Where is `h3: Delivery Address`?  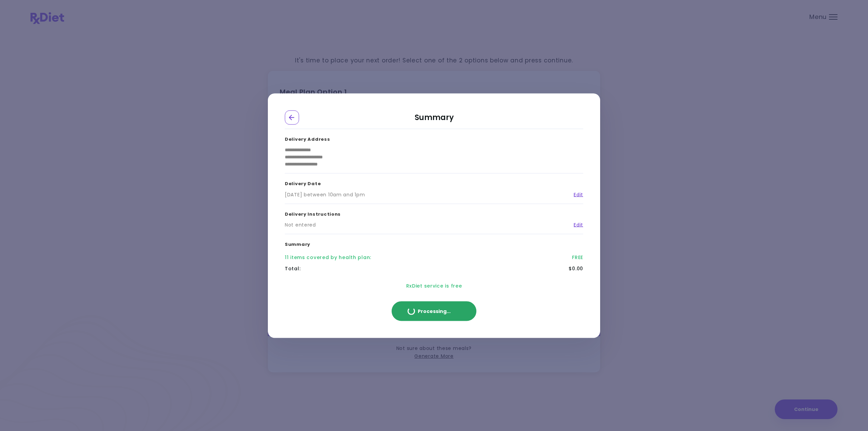 h3: Delivery Address is located at coordinates (434, 138).